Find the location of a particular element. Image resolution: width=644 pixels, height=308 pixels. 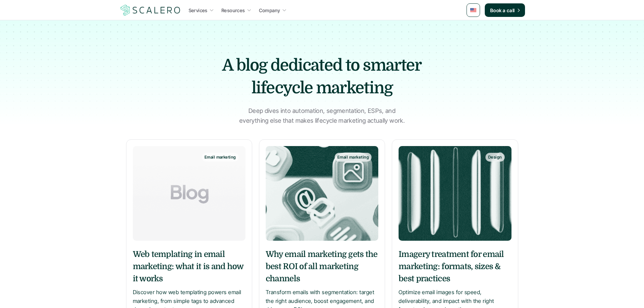

h5: Imagery treatment for email marketing: formats, sizes & best practices is located at coordinates (454, 266).